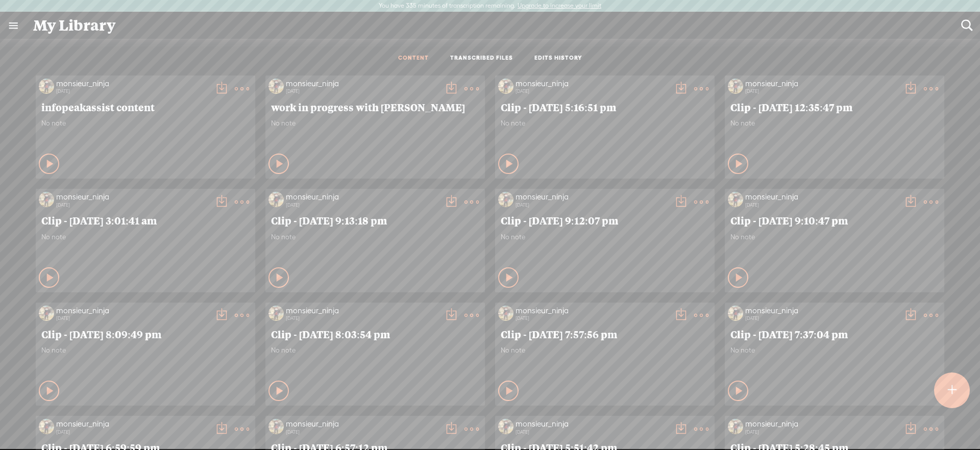  Describe the element at coordinates (413, 58) in the screenshot. I see `a: CONTENT` at that location.